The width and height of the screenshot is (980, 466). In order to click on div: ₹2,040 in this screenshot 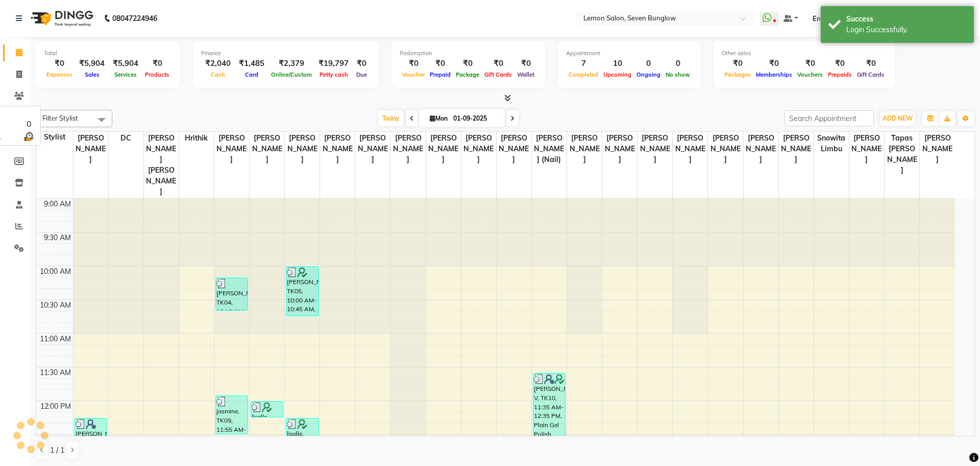, I will do `click(218, 63)`.